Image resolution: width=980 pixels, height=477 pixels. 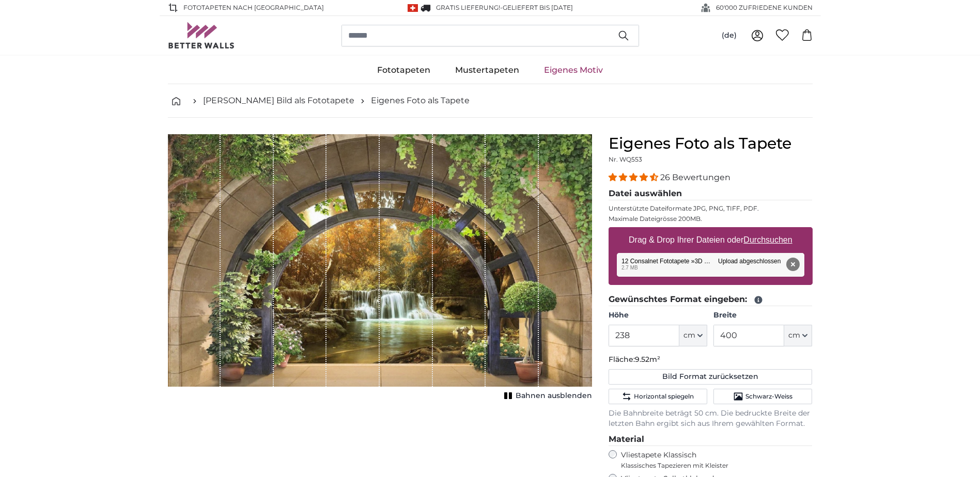 I want to click on img: Schweiz, so click(x=413, y=8).